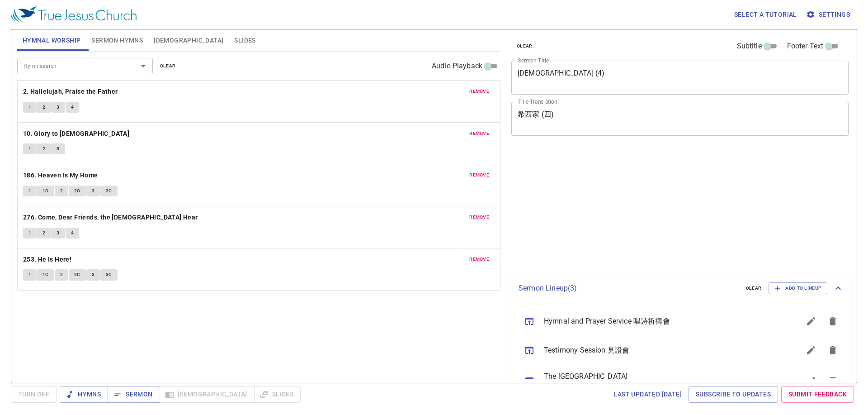 The height and width of the screenshot is (415, 868). I want to click on a: Subscribe to Updates, so click(733, 394).